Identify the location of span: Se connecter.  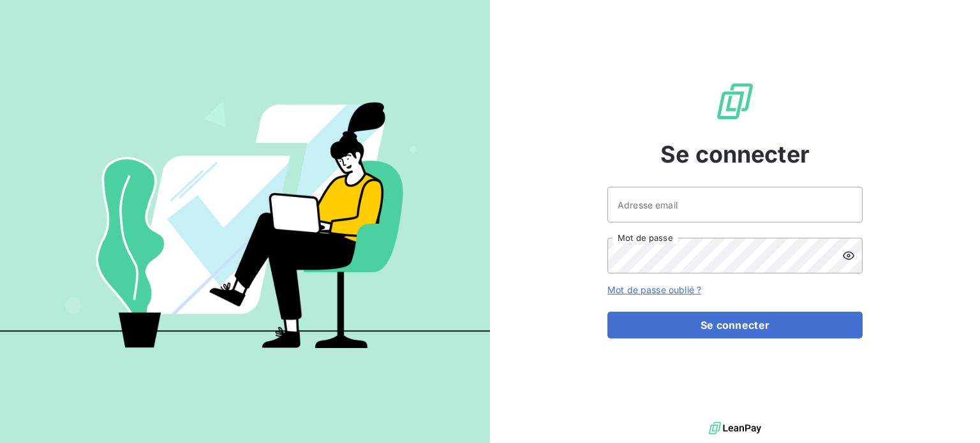
(735, 155).